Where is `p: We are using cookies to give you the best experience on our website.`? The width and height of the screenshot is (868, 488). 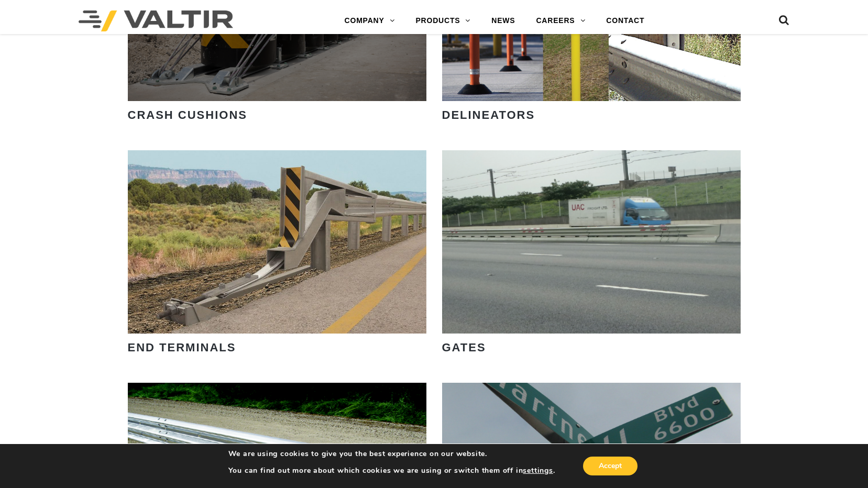 p: We are using cookies to give you the best experience on our website. is located at coordinates (392, 454).